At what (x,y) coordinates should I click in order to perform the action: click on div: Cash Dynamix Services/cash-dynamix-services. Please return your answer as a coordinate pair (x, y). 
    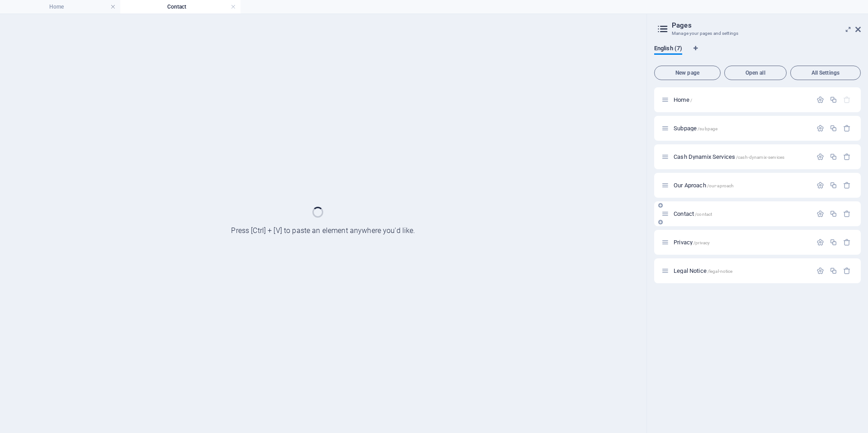
    Looking at the image, I should click on (742, 156).